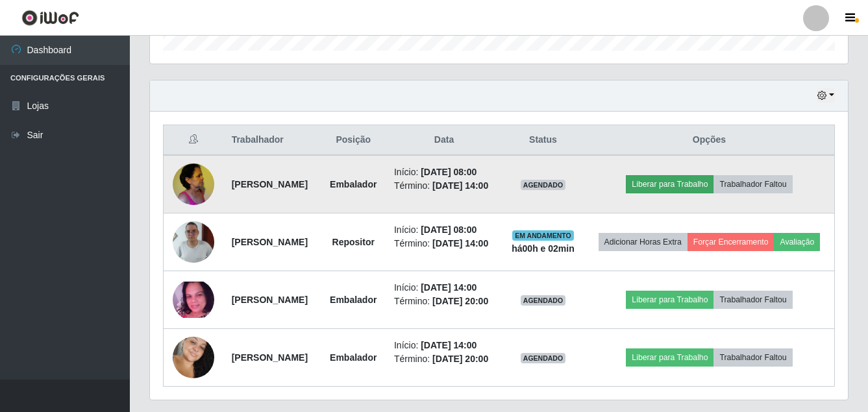  Describe the element at coordinates (709, 141) in the screenshot. I see `th: Opções` at that location.